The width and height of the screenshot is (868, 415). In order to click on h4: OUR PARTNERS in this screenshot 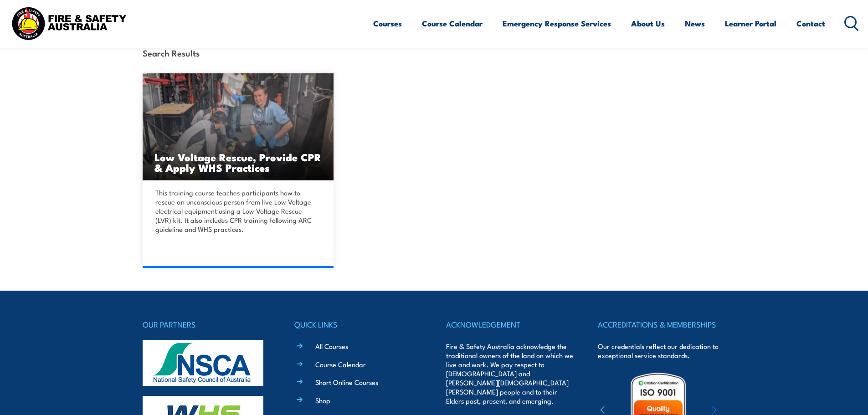, I will do `click(206, 325)`.